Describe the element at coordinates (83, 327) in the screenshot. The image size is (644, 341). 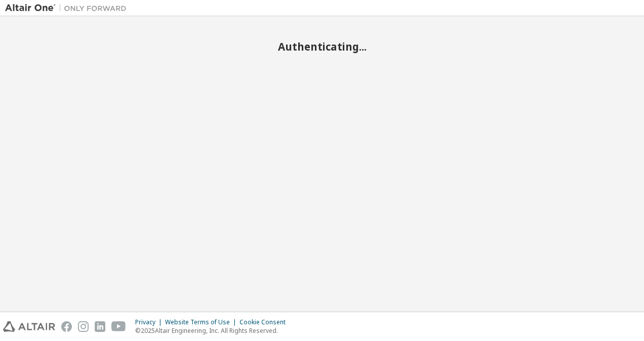
I see `img: instagram.svg` at that location.